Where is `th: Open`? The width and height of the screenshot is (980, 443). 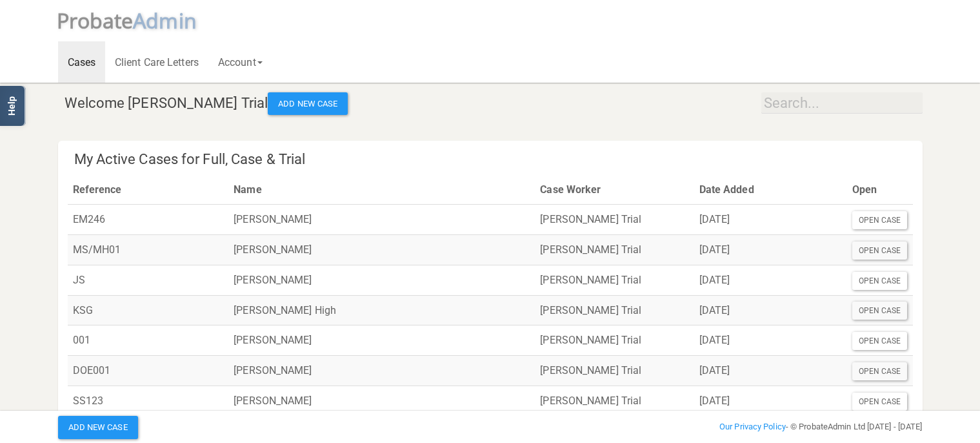 th: Open is located at coordinates (880, 190).